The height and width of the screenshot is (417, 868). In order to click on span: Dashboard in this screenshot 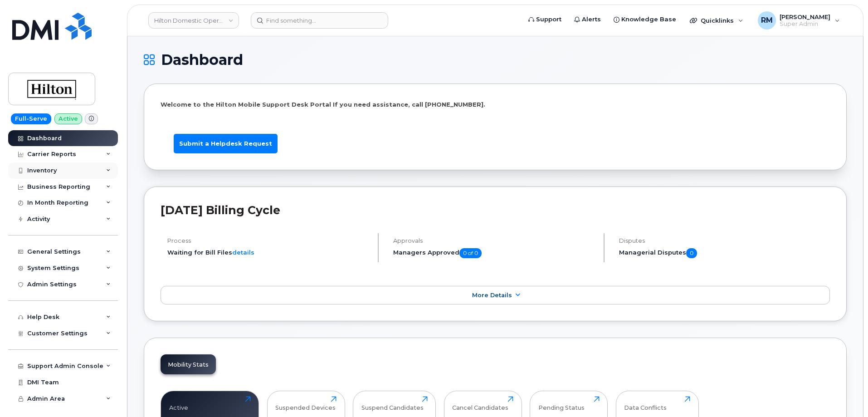, I will do `click(202, 59)`.